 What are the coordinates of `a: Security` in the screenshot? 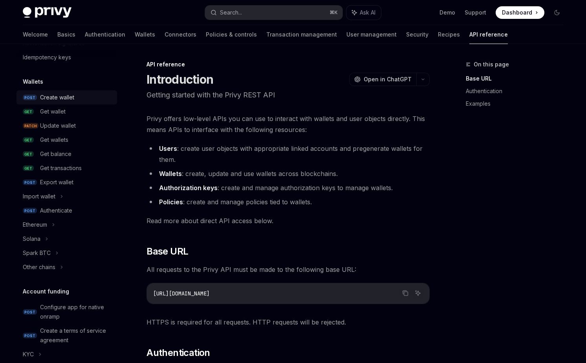 It's located at (417, 35).